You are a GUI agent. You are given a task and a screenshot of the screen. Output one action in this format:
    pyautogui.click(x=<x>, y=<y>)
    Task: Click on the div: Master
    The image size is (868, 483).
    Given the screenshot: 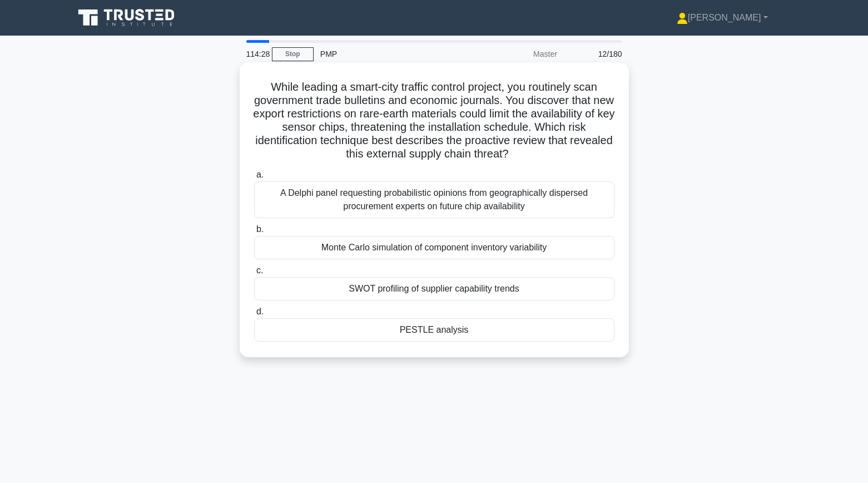 What is the action you would take?
    pyautogui.click(x=515, y=54)
    